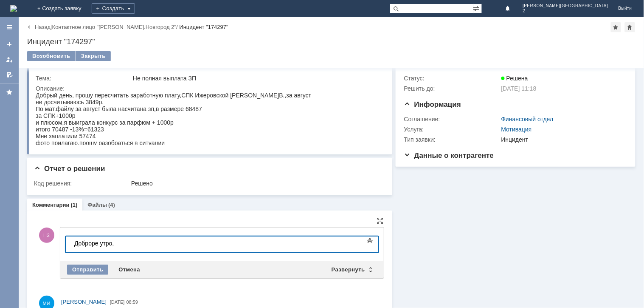 The height and width of the screenshot is (308, 644). What do you see at coordinates (10, 75) in the screenshot?
I see `a: Мои согласования` at bounding box center [10, 75].